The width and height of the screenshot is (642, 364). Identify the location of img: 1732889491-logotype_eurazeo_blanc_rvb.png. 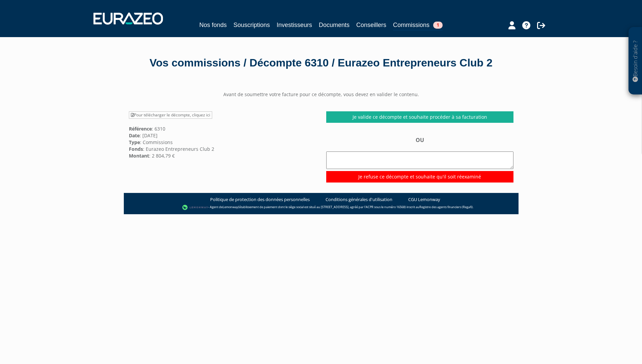
(128, 18).